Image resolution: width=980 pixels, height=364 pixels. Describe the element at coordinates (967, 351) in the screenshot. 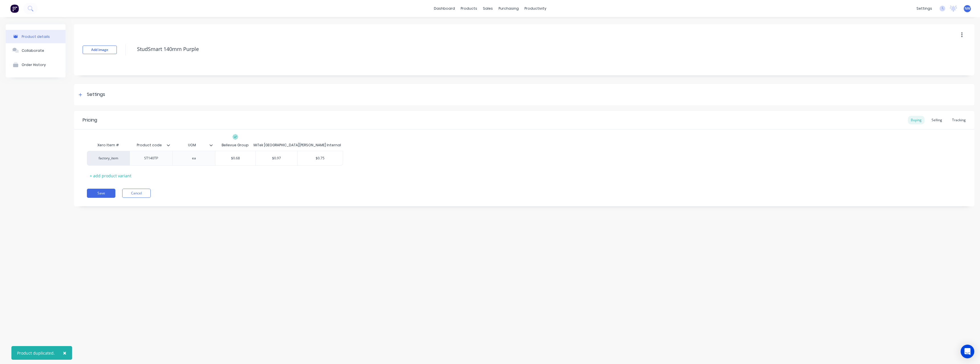

I see `div: Open Intercom Messenger` at that location.